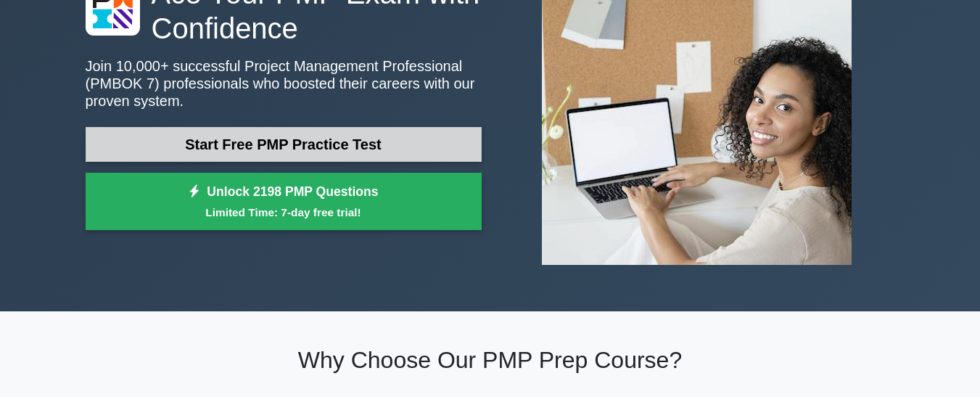  I want to click on a: Start Free PMP Practice Test, so click(284, 144).